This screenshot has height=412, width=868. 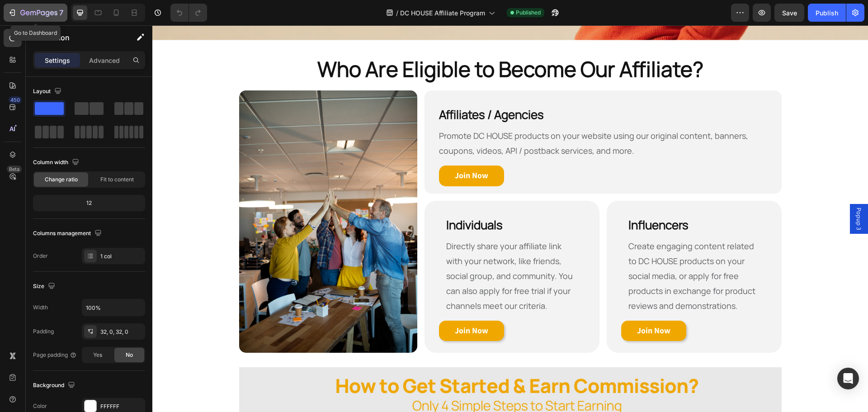 I want to click on span: Create engaging content related to DC HOUSE products on your social media, or apply for free prod..., so click(x=540, y=251).